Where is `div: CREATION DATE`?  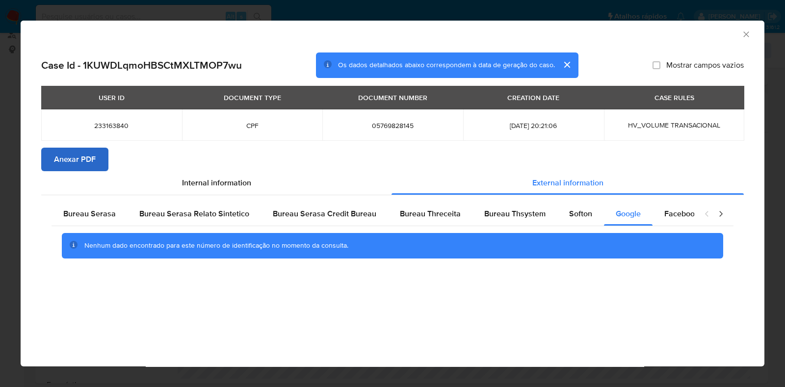 div: CREATION DATE is located at coordinates (533, 98).